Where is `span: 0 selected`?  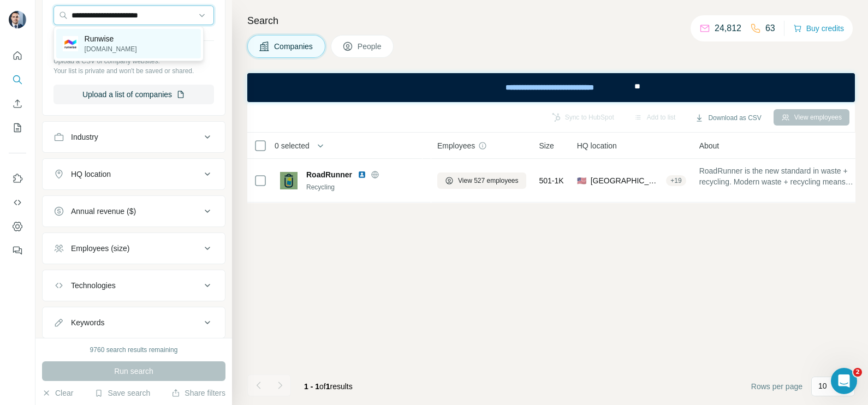
span: 0 selected is located at coordinates (292, 146).